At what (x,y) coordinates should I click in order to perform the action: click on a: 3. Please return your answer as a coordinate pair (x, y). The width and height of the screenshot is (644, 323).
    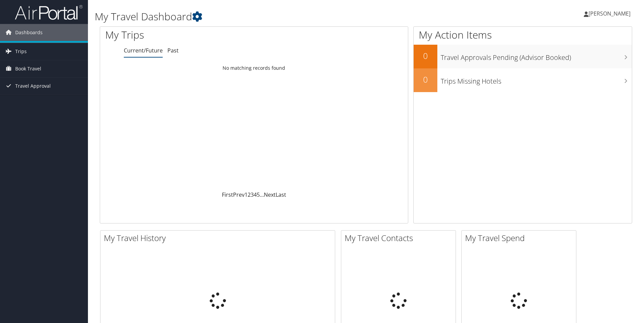
    Looking at the image, I should click on (252, 195).